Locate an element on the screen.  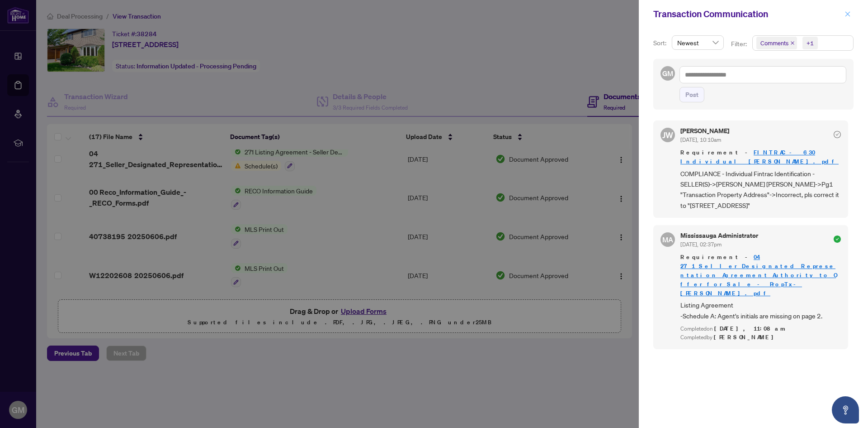
span: GM is located at coordinates (667, 73).